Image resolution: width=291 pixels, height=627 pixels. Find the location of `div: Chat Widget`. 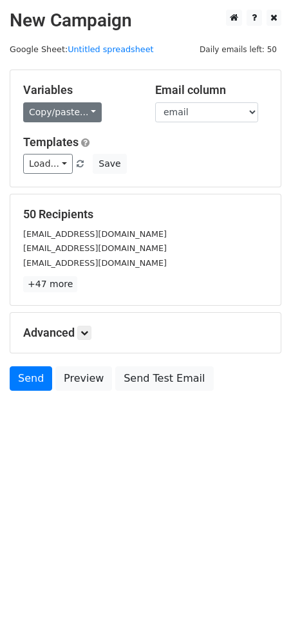

div: Chat Widget is located at coordinates (259, 596).